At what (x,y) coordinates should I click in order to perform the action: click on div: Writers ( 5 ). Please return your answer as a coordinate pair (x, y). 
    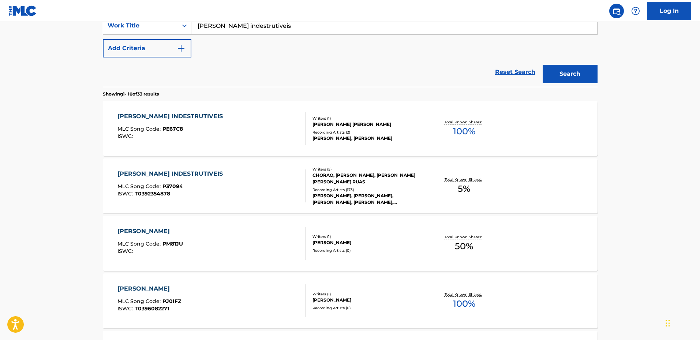
    Looking at the image, I should click on (368, 169).